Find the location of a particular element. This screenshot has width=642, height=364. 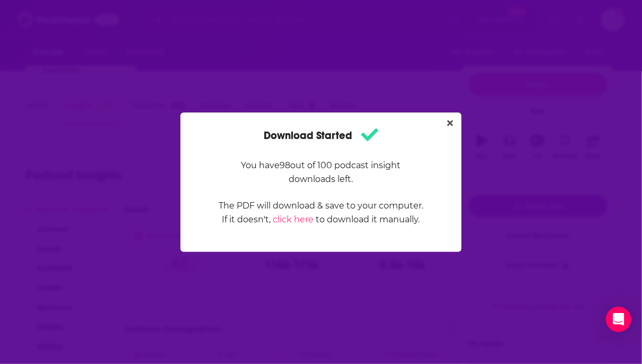

h1: Download Started is located at coordinates (321, 135).